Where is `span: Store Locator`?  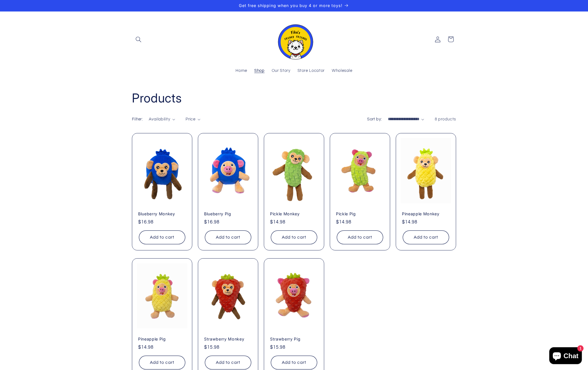 span: Store Locator is located at coordinates (311, 71).